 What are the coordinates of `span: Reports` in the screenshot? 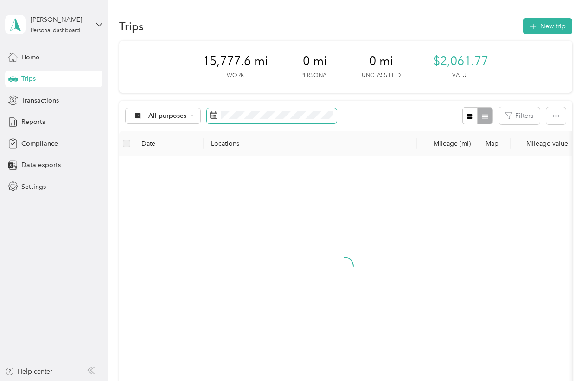 It's located at (33, 121).